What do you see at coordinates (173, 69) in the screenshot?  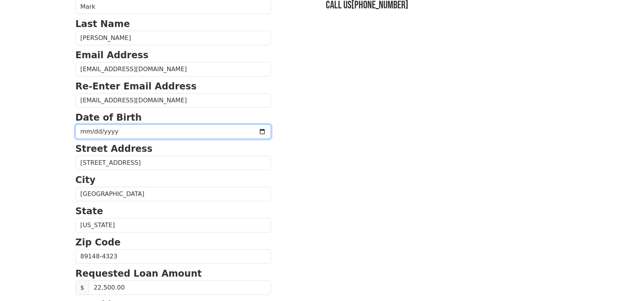 I see `input: Email Address` at bounding box center [173, 69].